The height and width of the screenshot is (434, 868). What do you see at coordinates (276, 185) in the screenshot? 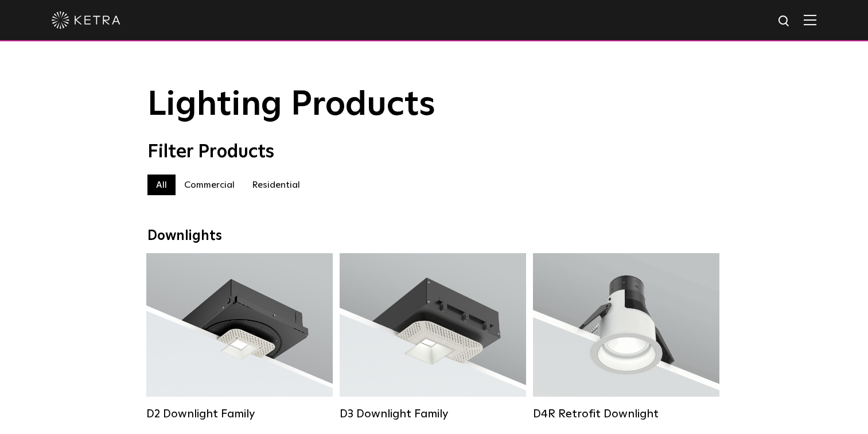
I see `label: Residential` at bounding box center [276, 185].